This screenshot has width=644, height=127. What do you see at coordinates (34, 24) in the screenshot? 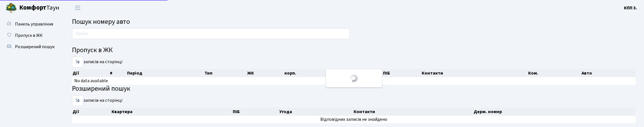
I see `span: Панель управління` at bounding box center [34, 24].